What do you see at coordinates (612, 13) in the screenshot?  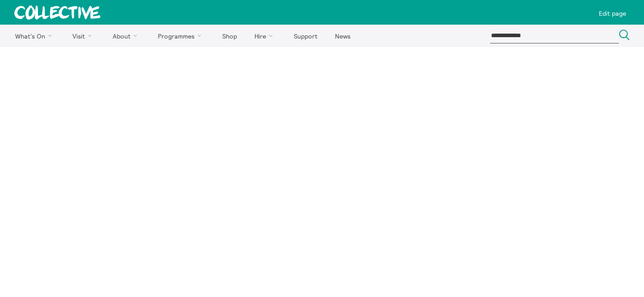 I see `p: Edit page` at bounding box center [612, 13].